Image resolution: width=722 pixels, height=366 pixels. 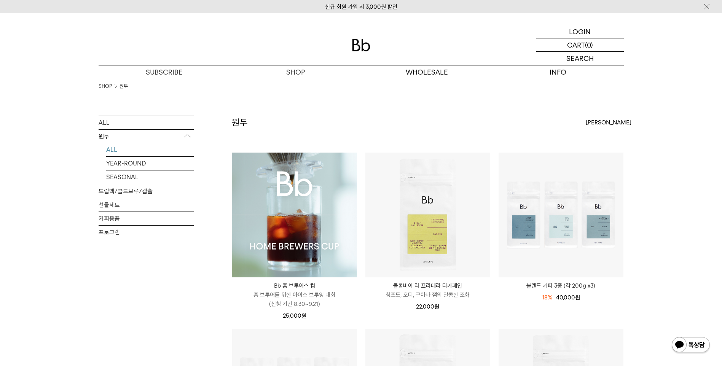 What do you see at coordinates (589, 45) in the screenshot?
I see `p: (0)` at bounding box center [589, 45].